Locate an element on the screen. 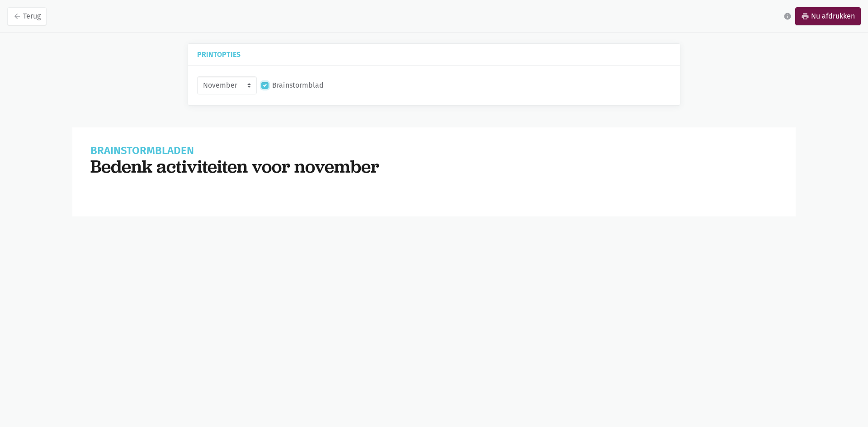 This screenshot has height=427, width=868. a: arrow_backTerug is located at coordinates (27, 16).